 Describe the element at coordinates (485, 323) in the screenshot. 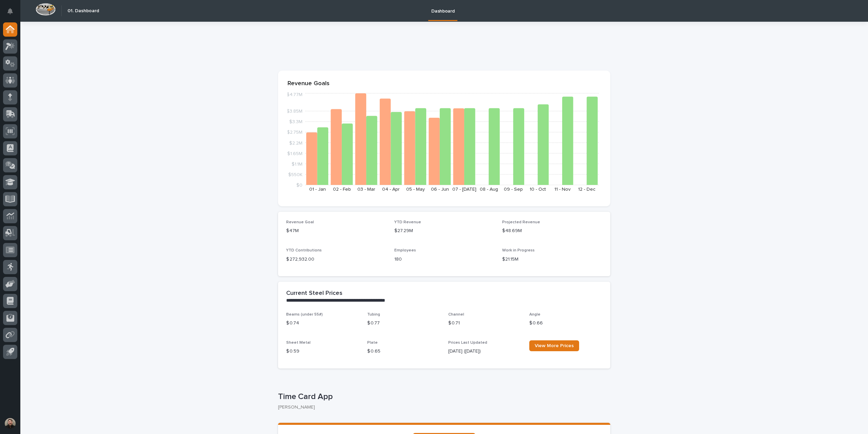

I see `p: $ 0.71` at that location.